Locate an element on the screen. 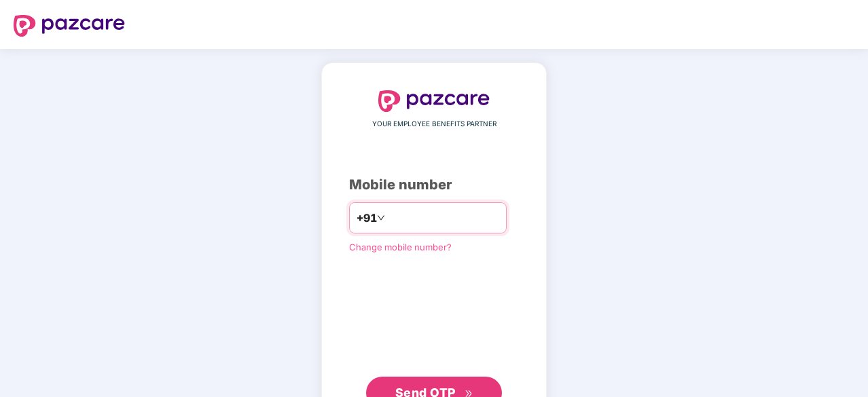 The width and height of the screenshot is (868, 397). span: Change mobile number? is located at coordinates (400, 247).